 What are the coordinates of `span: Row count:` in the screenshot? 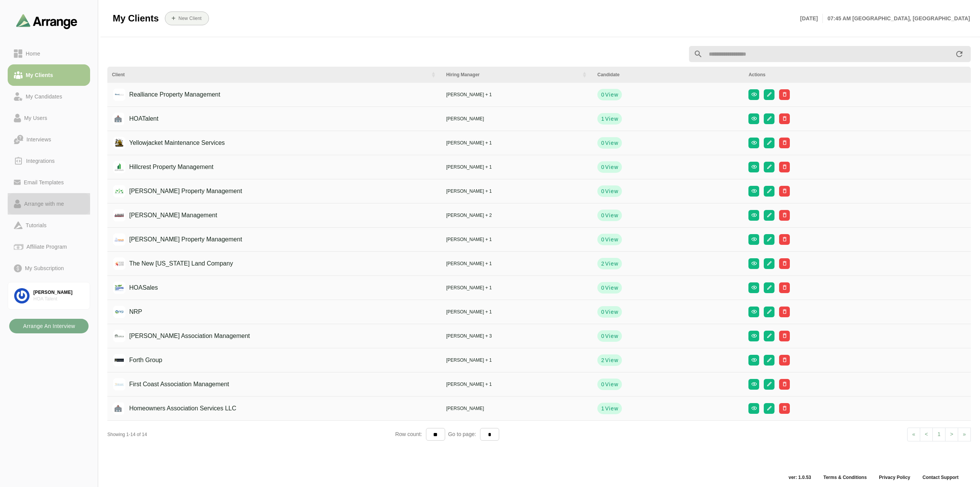 It's located at (411, 434).